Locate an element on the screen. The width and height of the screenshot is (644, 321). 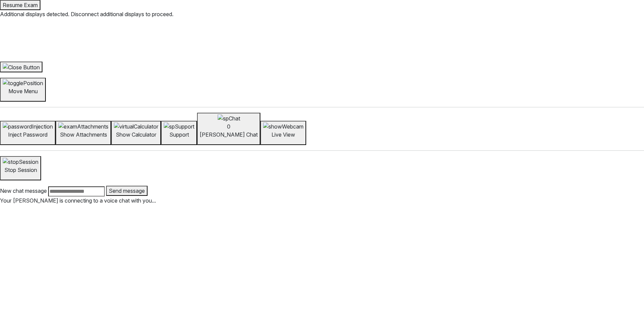
button: Show Calculator is located at coordinates (136, 133).